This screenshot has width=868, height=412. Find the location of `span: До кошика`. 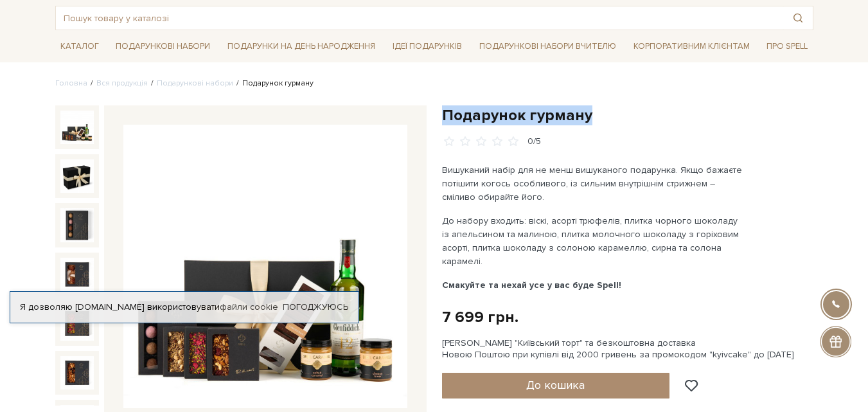

span: До кошика is located at coordinates (555, 385).